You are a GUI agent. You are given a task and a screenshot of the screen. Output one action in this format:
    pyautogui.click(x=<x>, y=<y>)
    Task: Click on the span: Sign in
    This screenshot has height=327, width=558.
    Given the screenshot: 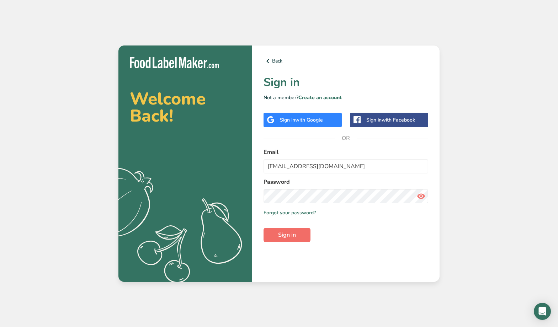 What is the action you would take?
    pyautogui.click(x=287, y=235)
    